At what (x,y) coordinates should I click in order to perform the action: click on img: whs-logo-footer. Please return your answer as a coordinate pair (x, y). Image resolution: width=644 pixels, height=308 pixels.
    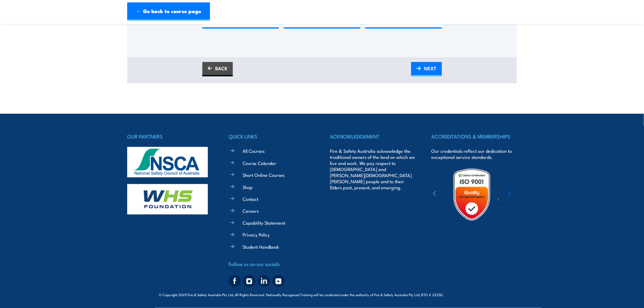
    Looking at the image, I should click on (167, 199).